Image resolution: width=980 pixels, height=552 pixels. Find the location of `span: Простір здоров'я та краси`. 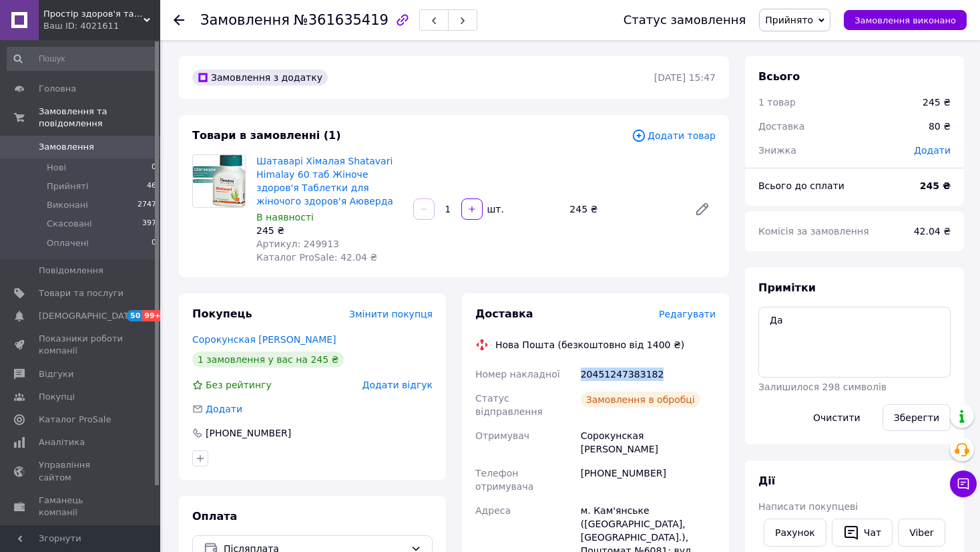

span: Простір здоров'я та краси is located at coordinates (93, 14).